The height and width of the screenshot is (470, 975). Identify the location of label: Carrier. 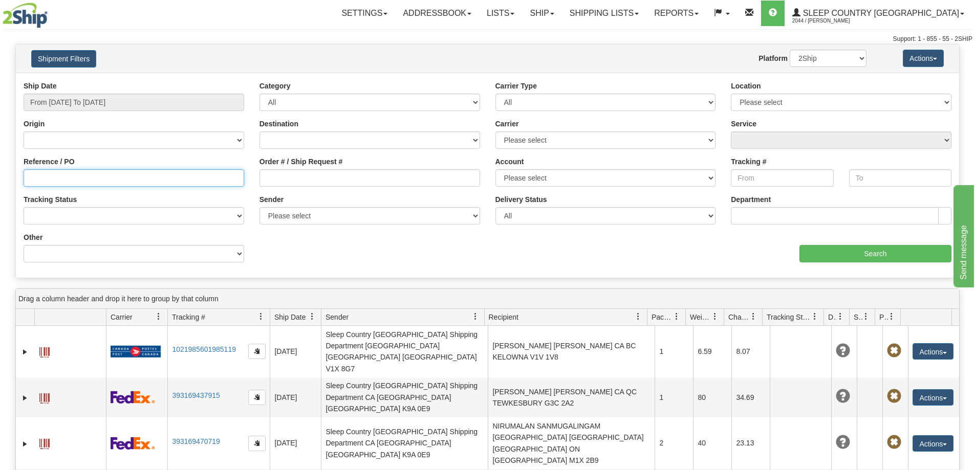
(507, 124).